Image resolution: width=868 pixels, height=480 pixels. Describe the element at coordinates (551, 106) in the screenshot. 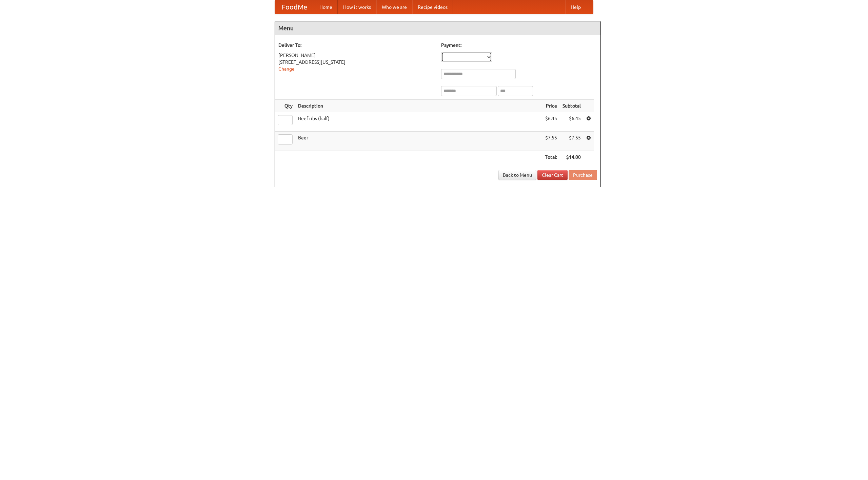

I see `th: Price` at that location.